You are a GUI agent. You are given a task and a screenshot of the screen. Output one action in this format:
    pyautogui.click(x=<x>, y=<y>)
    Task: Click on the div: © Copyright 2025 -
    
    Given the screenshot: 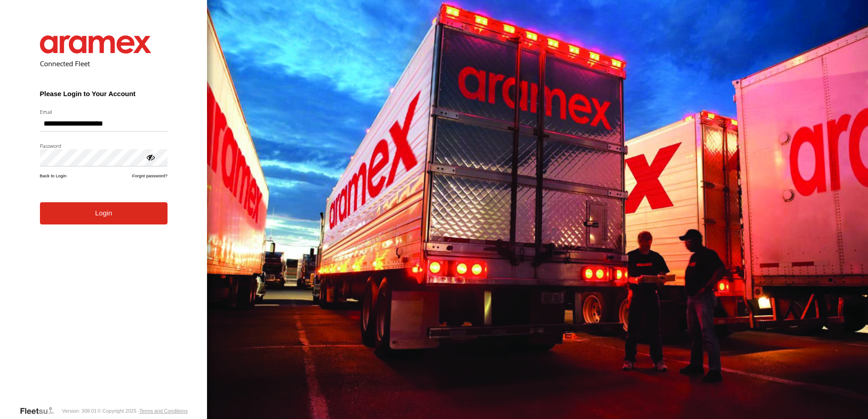 What is the action you would take?
    pyautogui.click(x=142, y=411)
    